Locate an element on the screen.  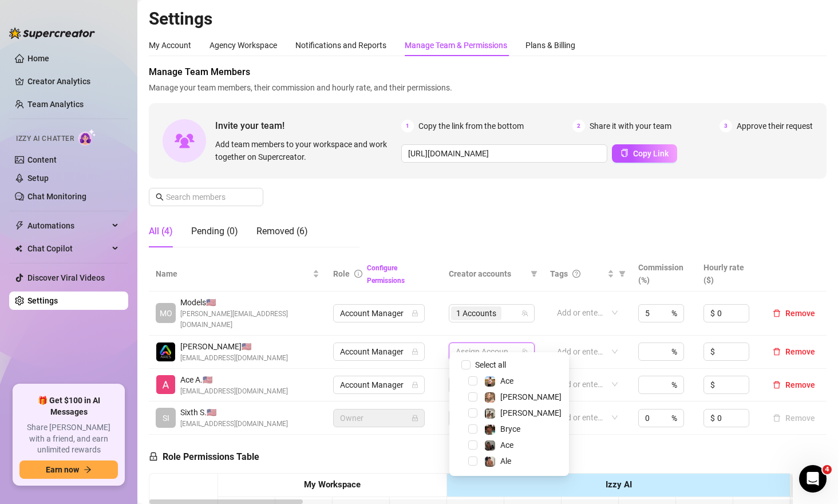
button: Earn nowarrow-right is located at coordinates (69, 469).